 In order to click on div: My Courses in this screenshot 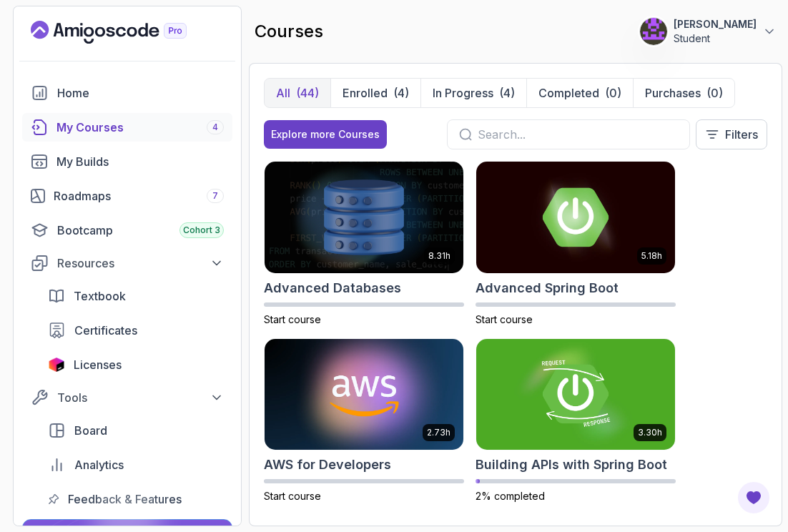, I will do `click(140, 128)`.